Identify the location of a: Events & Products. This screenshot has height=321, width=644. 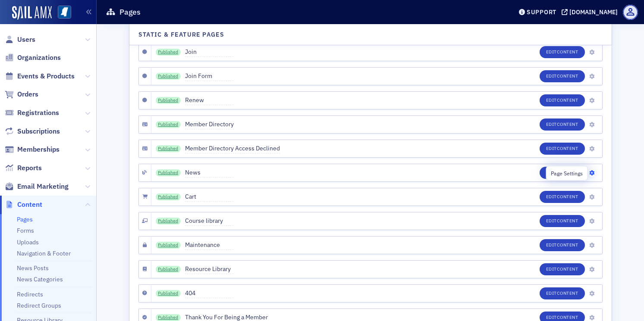
(40, 76).